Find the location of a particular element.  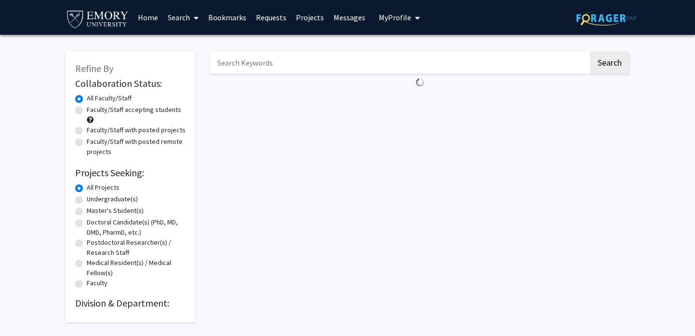

span: My Profile is located at coordinates (395, 17).